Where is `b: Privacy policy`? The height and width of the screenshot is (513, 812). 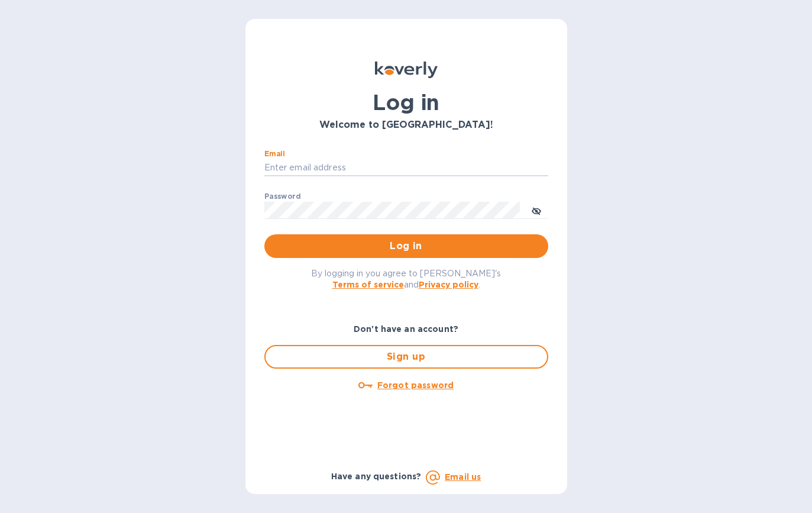
b: Privacy policy is located at coordinates (449, 285).